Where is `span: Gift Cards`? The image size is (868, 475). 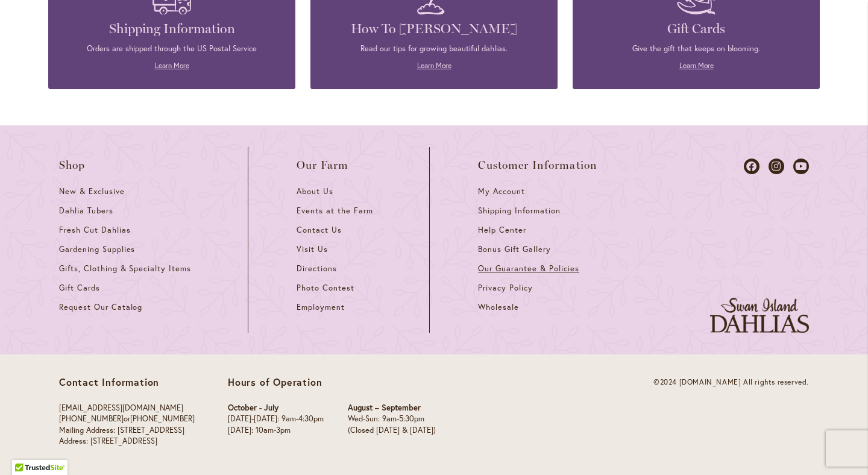
span: Gift Cards is located at coordinates (79, 288).